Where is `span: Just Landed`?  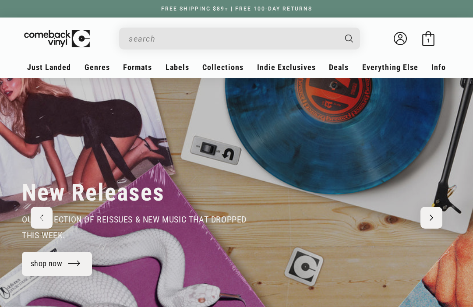
span: Just Landed is located at coordinates (49, 67).